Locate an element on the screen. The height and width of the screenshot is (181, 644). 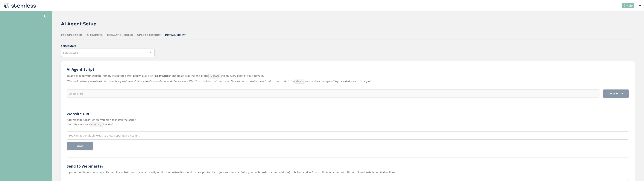
div: FAQ Uploader is located at coordinates (71, 35).